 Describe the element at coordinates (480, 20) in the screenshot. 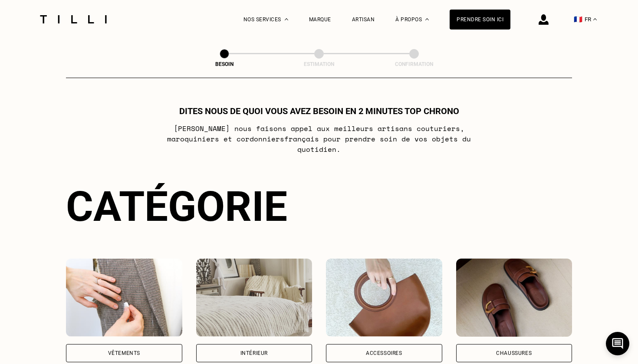

I see `a: Prendre soin ici` at that location.